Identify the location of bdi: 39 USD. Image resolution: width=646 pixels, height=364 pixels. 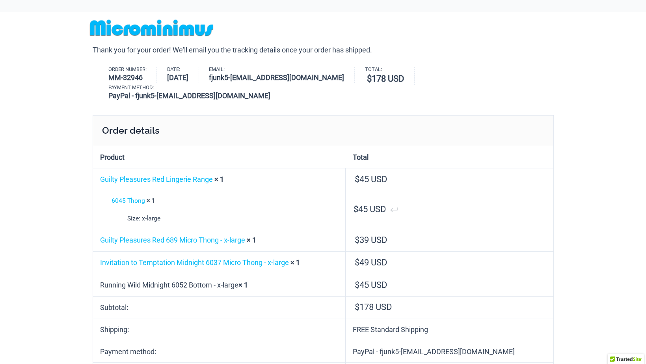
(371, 240).